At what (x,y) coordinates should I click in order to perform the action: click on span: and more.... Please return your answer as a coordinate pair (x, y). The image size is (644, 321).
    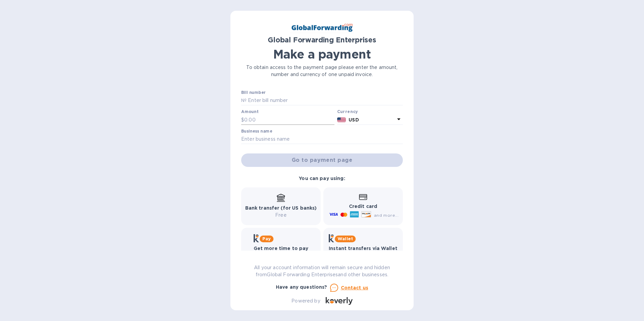
    Looking at the image, I should click on (386, 215).